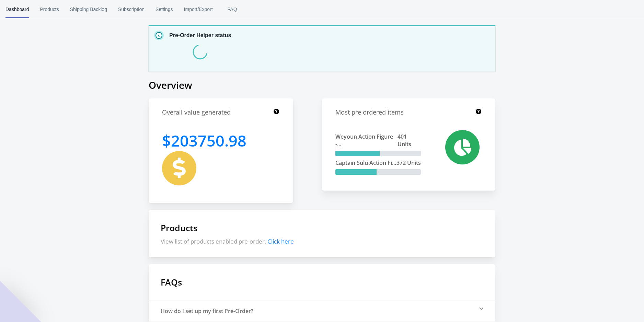 The image size is (644, 322). Describe the element at coordinates (196, 112) in the screenshot. I see `h1: Overall value generated` at that location.